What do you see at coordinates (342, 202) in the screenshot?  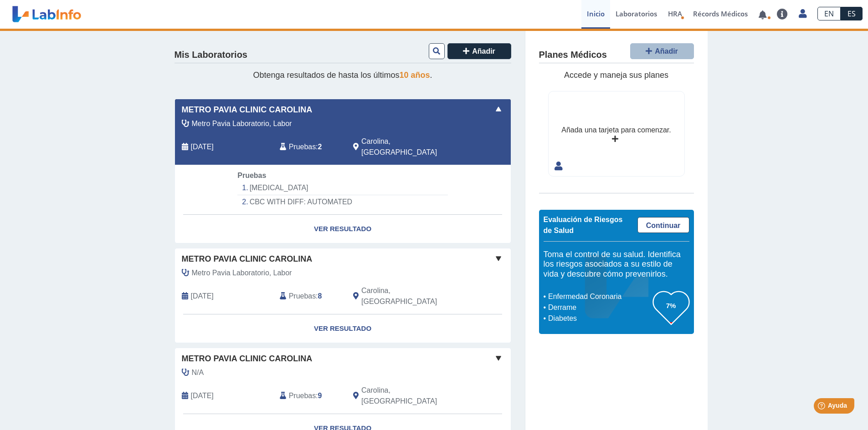 I see `li: CBC WITH DIFF: AUTOMATED` at bounding box center [342, 202].